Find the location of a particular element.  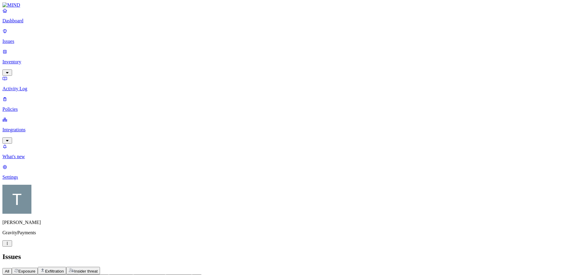

p: What's new is located at coordinates (290, 157).